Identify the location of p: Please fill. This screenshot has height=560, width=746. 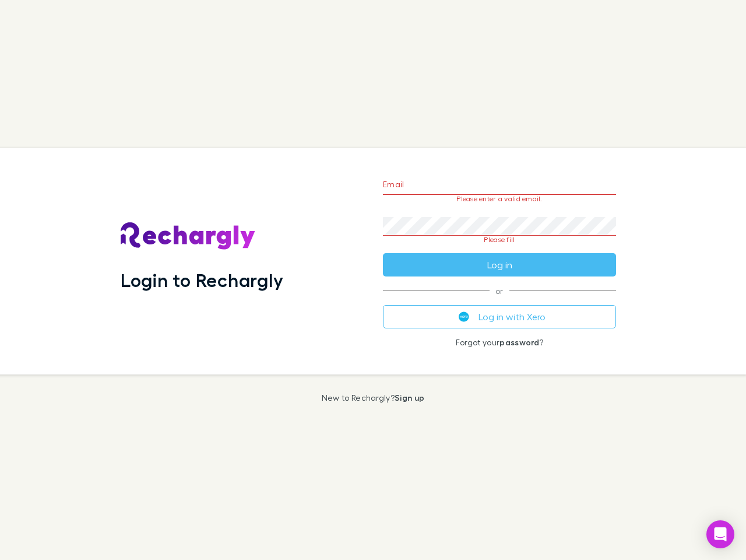
(499, 240).